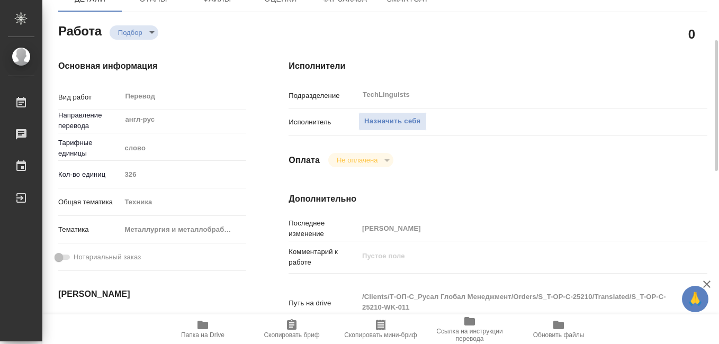 The height and width of the screenshot is (344, 719). Describe the element at coordinates (89, 202) in the screenshot. I see `p: Общая тематика` at that location.